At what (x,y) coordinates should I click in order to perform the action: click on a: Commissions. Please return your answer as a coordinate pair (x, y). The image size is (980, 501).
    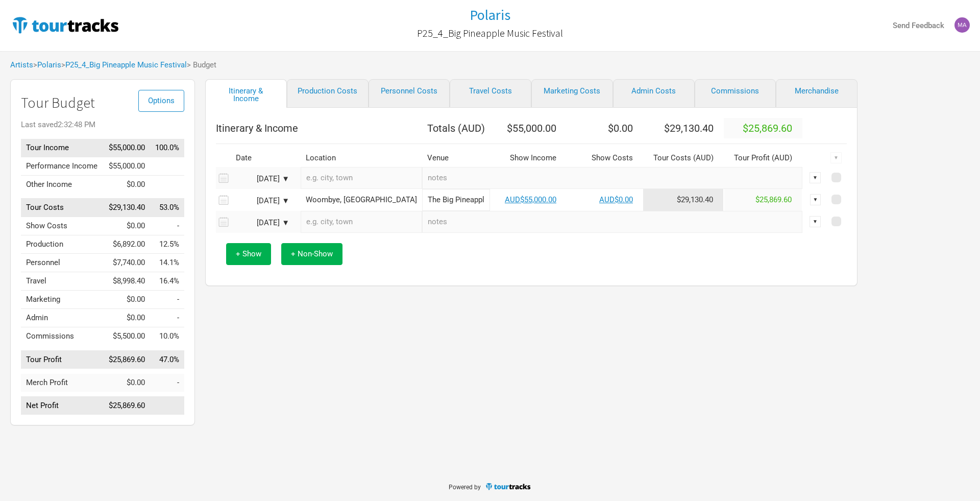
    Looking at the image, I should click on (735, 93).